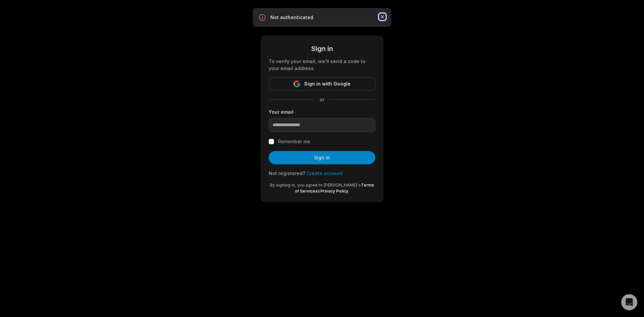  What do you see at coordinates (334, 191) in the screenshot?
I see `a: Privacy Policy` at bounding box center [334, 191].